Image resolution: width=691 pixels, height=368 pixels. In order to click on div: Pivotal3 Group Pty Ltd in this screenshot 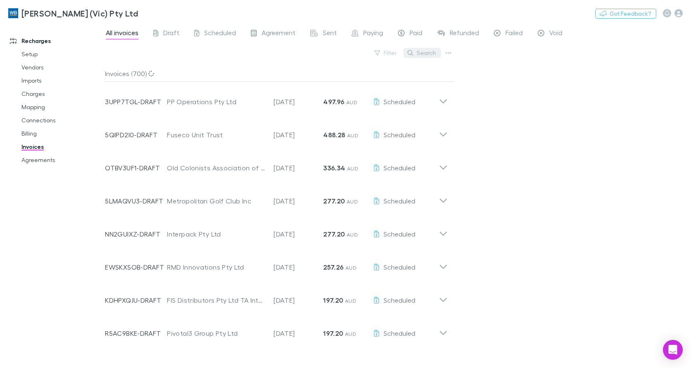, I will do `click(216, 333)`.